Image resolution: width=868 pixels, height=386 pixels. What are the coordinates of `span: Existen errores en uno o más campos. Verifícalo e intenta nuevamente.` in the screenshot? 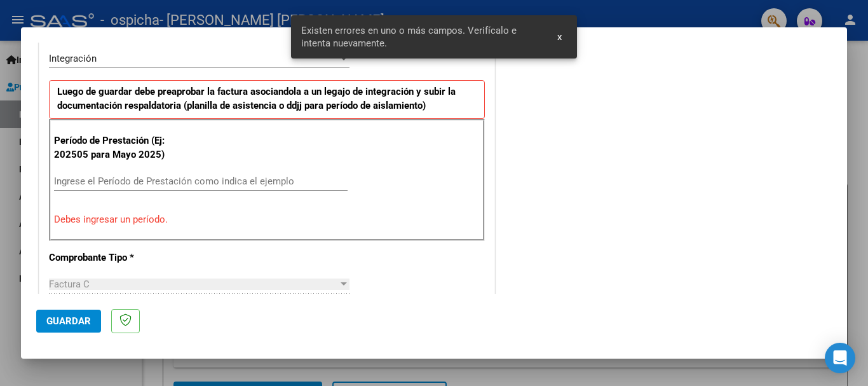 It's located at (422, 37).